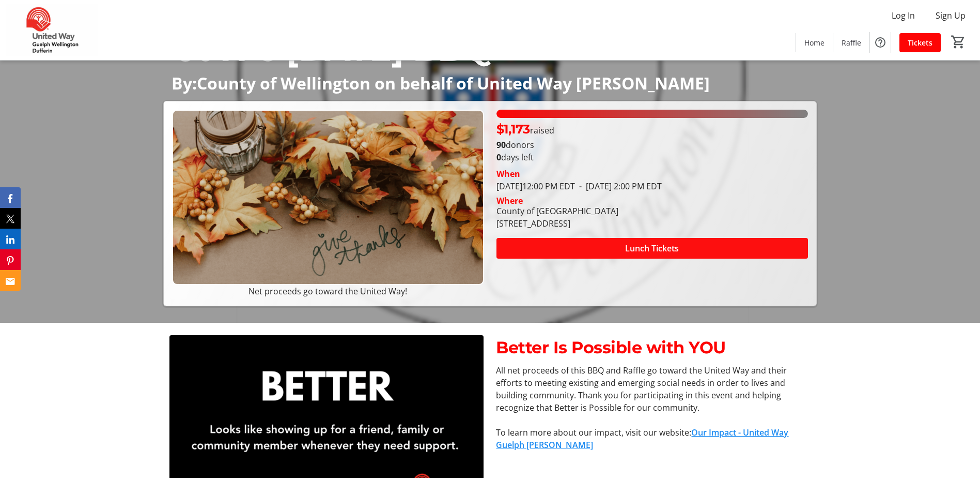 The image size is (980, 478). Describe the element at coordinates (959, 41) in the screenshot. I see `button: Cart` at that location.